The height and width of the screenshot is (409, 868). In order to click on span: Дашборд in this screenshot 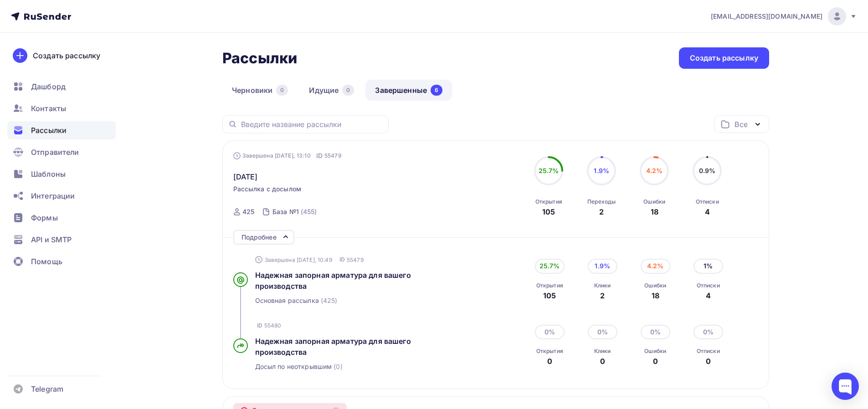, I will do `click(48, 86)`.